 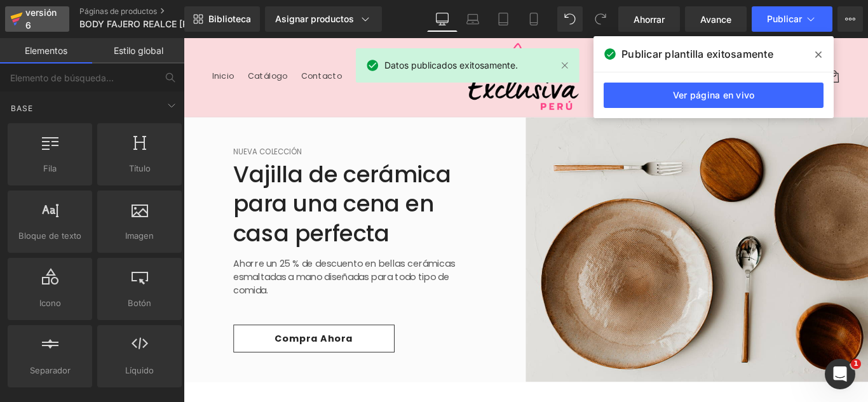 What do you see at coordinates (792, 19) in the screenshot?
I see `button: Publicar` at bounding box center [792, 19].